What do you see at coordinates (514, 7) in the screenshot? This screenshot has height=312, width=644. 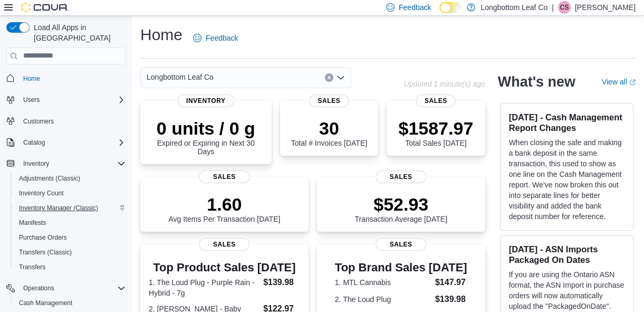 I see `p: Longbottom Leaf Co` at bounding box center [514, 7].